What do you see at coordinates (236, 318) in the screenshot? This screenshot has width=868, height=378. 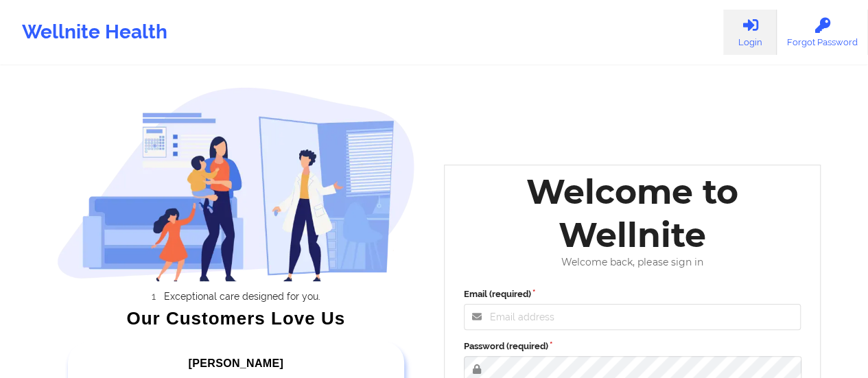 I see `div: Our Customers Love Us` at bounding box center [236, 318].